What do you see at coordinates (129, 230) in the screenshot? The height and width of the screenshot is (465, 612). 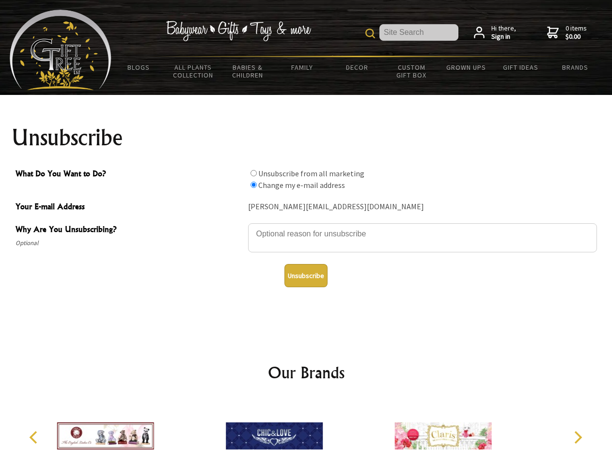 I see `span: Why Are You Unsubscribing?` at bounding box center [129, 230].